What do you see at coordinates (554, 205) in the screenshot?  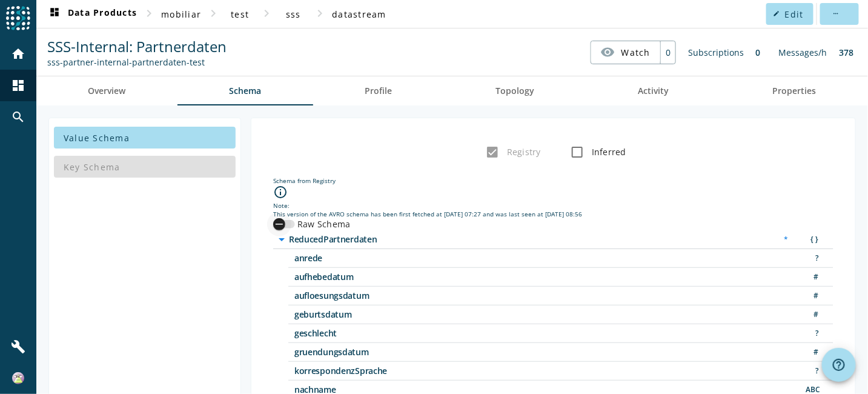 I see `div: Note:` at bounding box center [554, 205].